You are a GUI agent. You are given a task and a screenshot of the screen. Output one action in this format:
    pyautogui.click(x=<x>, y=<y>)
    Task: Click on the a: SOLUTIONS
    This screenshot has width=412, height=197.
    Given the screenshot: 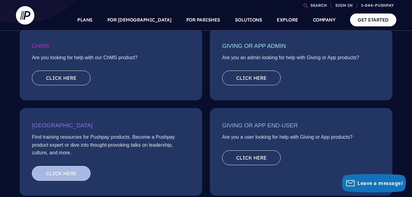 What is the action you would take?
    pyautogui.click(x=249, y=20)
    